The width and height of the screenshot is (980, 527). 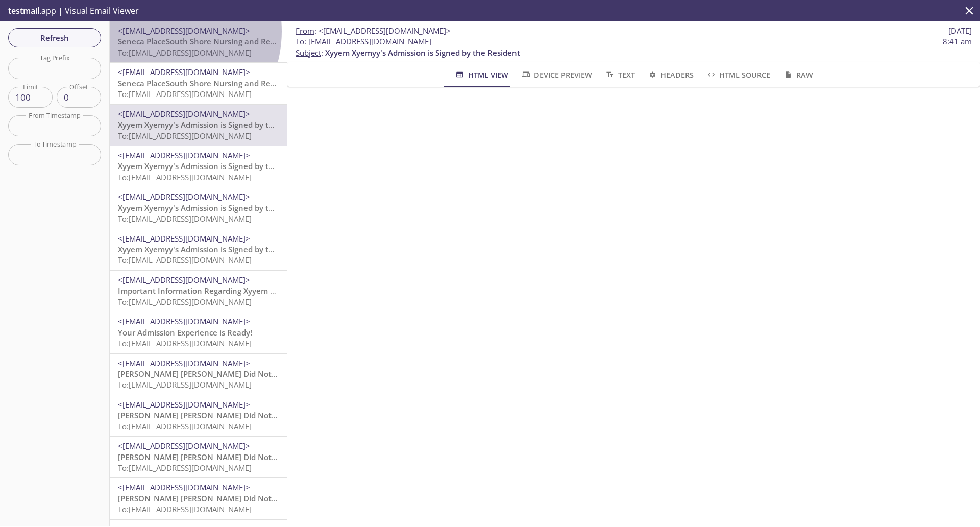 What do you see at coordinates (300, 41) in the screenshot?
I see `span: To` at bounding box center [300, 41].